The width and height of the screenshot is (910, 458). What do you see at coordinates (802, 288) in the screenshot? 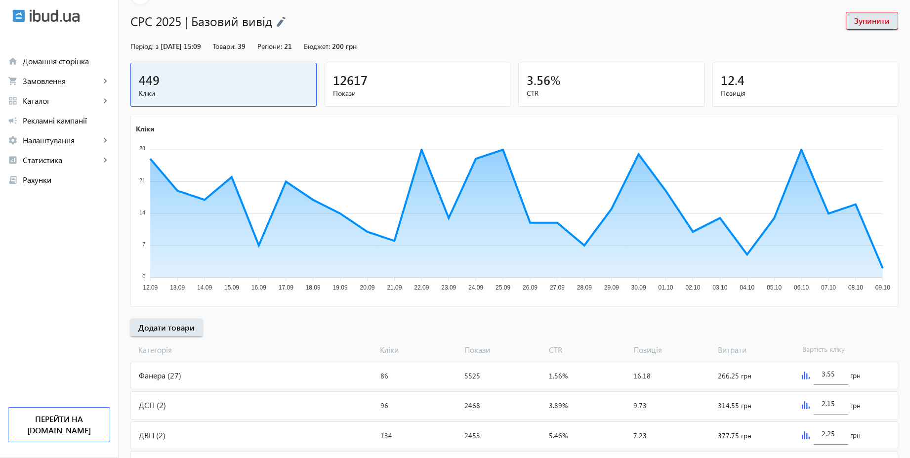
I see `tspan: 06.10` at bounding box center [802, 288].